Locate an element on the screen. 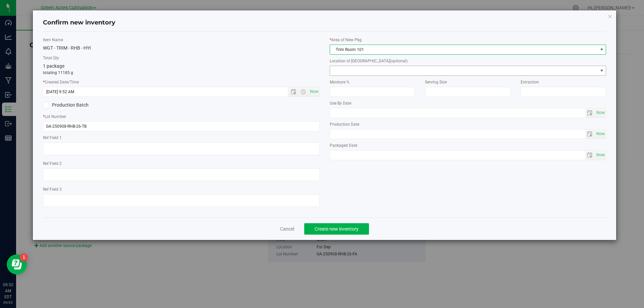 Image resolution: width=644 pixels, height=308 pixels. a: Cancel is located at coordinates (287, 229).